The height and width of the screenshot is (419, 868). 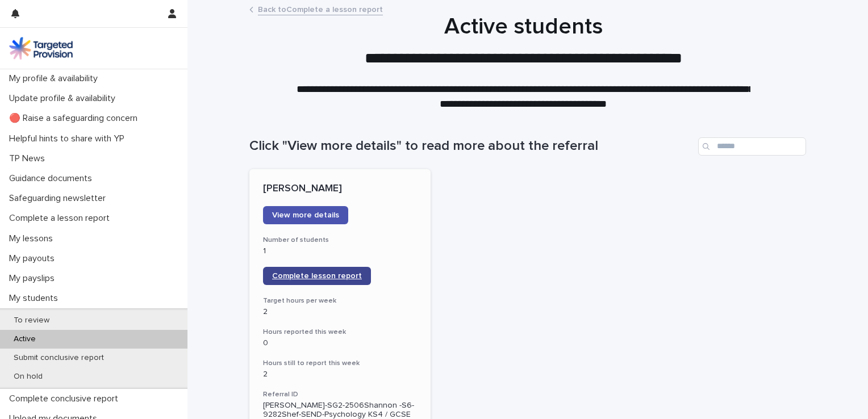 I want to click on h3: Number of students, so click(x=340, y=240).